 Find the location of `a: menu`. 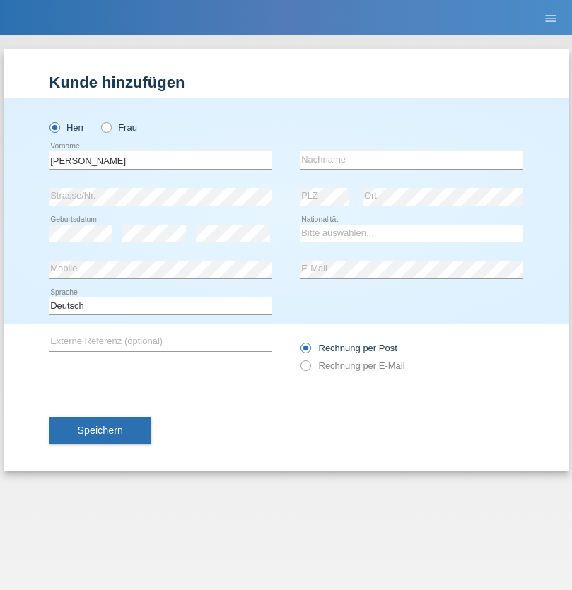

a: menu is located at coordinates (551, 18).